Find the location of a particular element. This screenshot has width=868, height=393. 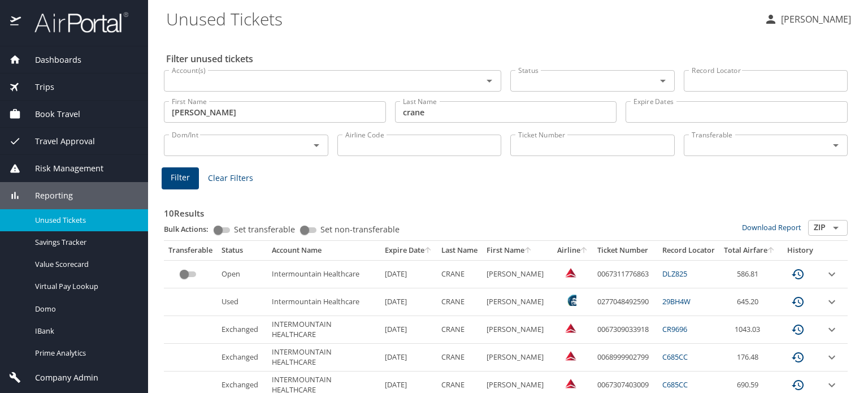

span: Filter is located at coordinates (180, 177).